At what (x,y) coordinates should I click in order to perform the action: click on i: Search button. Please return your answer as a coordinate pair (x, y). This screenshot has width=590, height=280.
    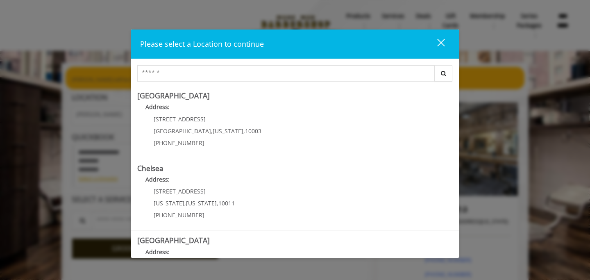
    Looking at the image, I should click on (443, 73).